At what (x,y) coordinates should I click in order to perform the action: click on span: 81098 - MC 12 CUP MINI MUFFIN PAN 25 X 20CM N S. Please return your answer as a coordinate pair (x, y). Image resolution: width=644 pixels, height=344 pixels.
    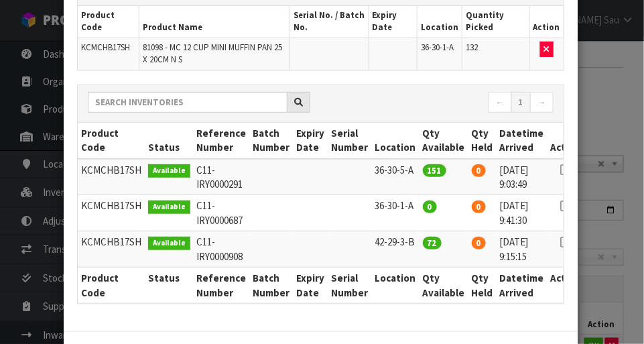
    Looking at the image, I should click on (213, 53).